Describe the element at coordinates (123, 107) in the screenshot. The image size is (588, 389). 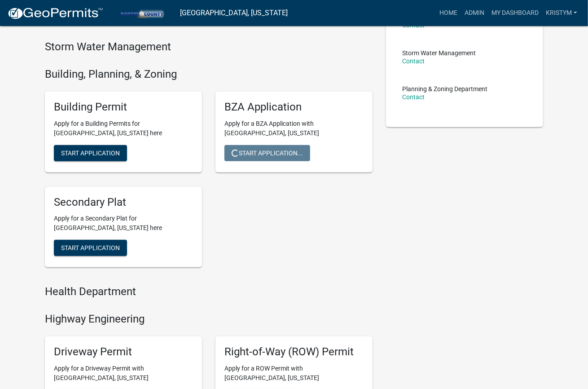
I see `h5: Building Permit` at that location.